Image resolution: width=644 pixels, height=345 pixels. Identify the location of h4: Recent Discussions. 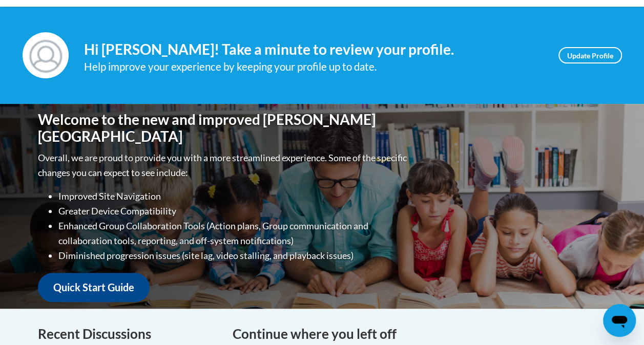
(128, 333).